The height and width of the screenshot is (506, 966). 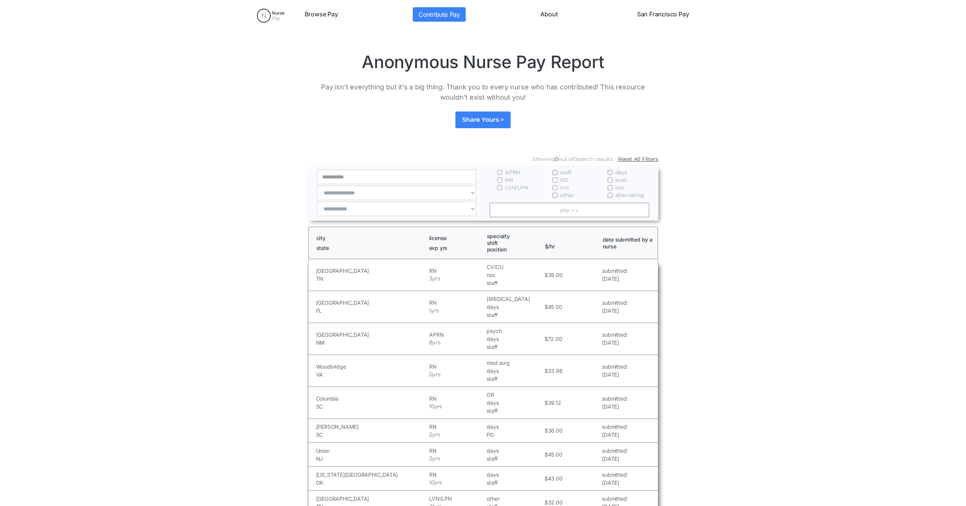 What do you see at coordinates (454, 238) in the screenshot?
I see `h1: license` at bounding box center [454, 238].